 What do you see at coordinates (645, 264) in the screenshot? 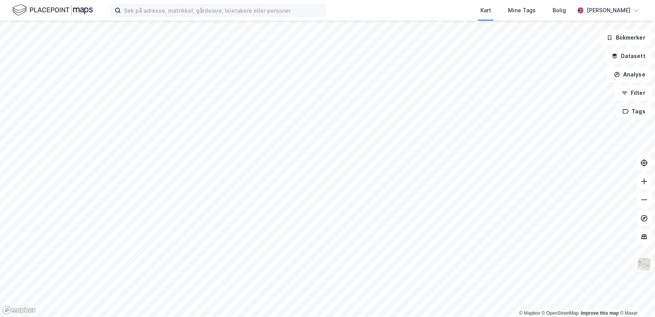
I see `img: Z` at bounding box center [645, 264].